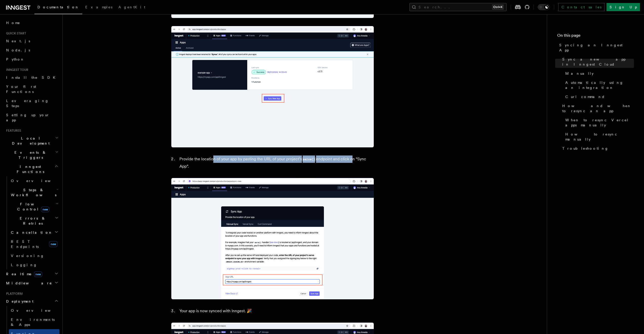 This screenshot has height=334, width=644. What do you see at coordinates (34, 207) in the screenshot?
I see `button: Flow Controlnew` at bounding box center [34, 207].